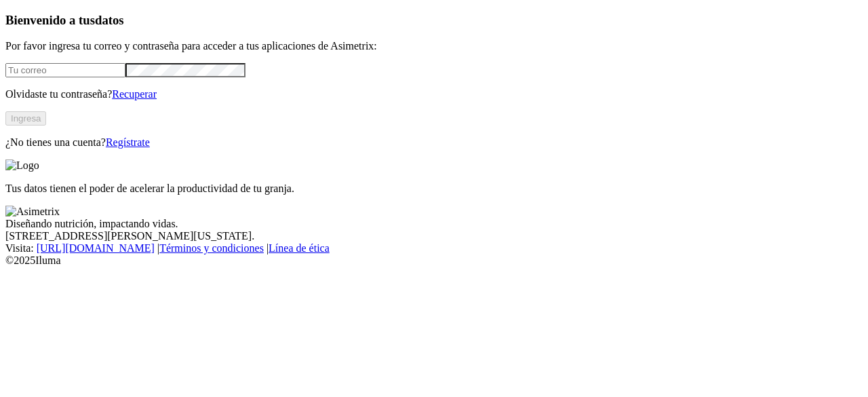 Image resolution: width=868 pixels, height=397 pixels. Describe the element at coordinates (26, 118) in the screenshot. I see `button: Ingresa` at that location.